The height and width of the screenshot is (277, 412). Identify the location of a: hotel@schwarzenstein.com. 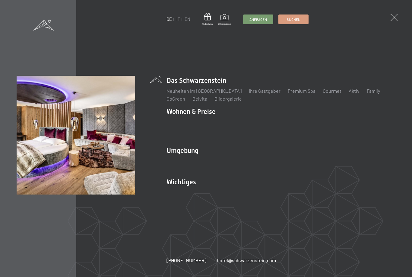
(247, 260).